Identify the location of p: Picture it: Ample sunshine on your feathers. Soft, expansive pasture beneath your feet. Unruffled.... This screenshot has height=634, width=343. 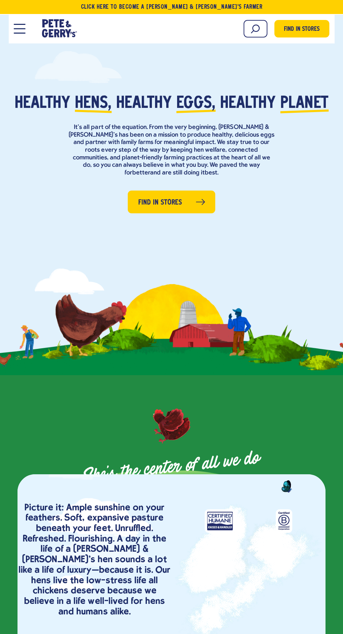
(95, 560).